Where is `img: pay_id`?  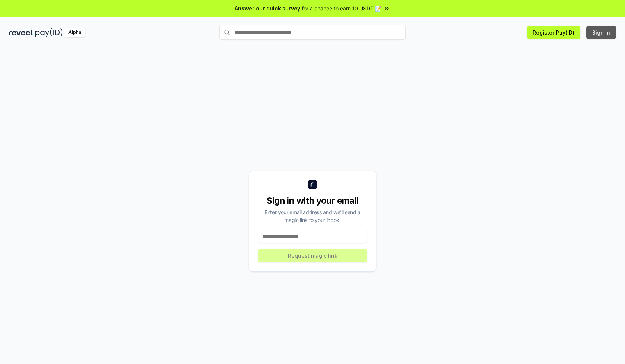
img: pay_id is located at coordinates (49, 32).